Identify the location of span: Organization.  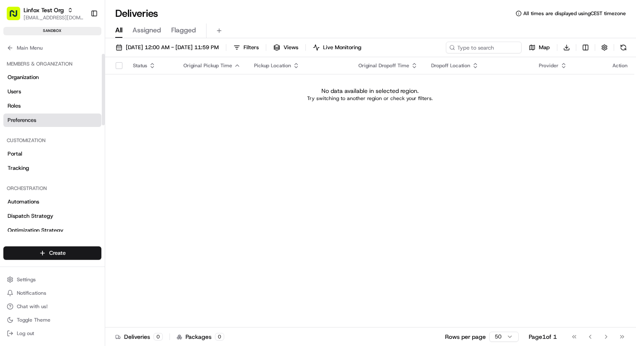
(23, 77).